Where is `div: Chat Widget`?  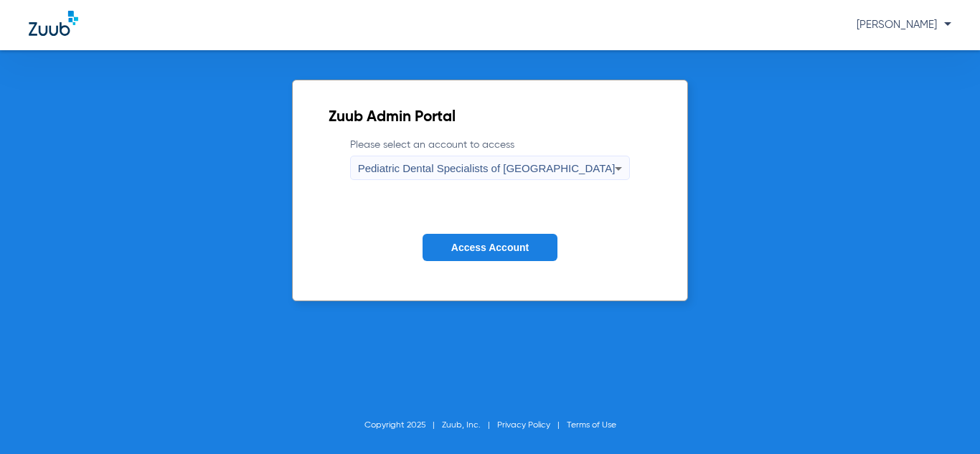 div: Chat Widget is located at coordinates (944, 419).